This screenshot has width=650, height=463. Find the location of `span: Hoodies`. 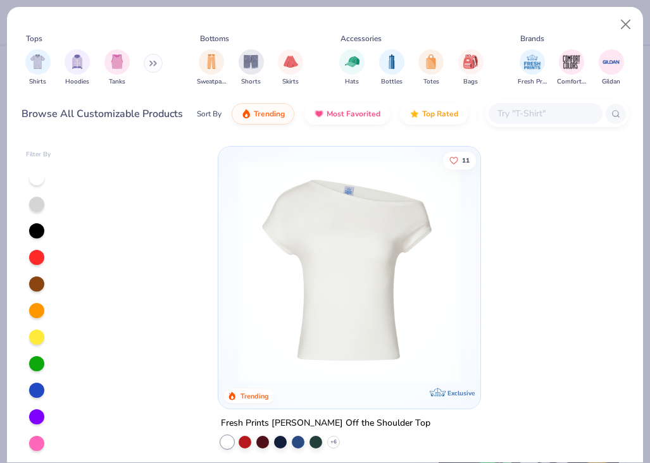

span: Hoodies is located at coordinates (77, 82).